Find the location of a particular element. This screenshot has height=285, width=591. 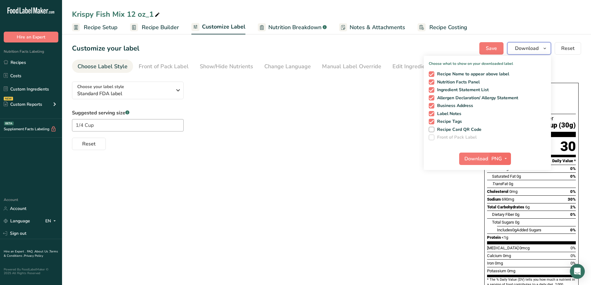

span: Recipe Costing is located at coordinates (449, 27).